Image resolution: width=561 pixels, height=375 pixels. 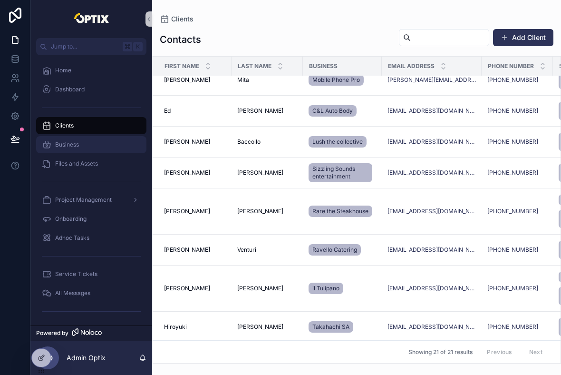 What do you see at coordinates (91, 70) in the screenshot?
I see `a: Home` at bounding box center [91, 70].